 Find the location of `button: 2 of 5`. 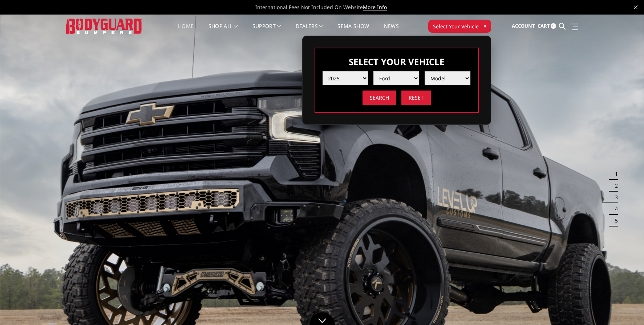

button: 2 of 5 is located at coordinates (615, 186).